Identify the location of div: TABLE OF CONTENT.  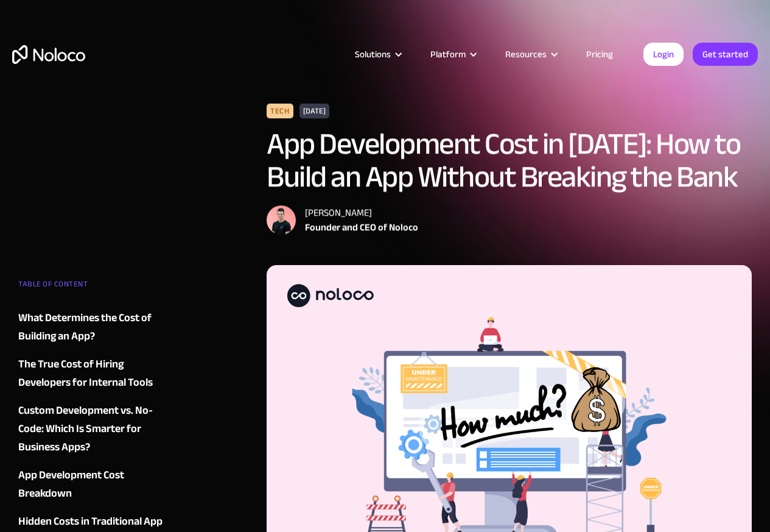
(90, 287).